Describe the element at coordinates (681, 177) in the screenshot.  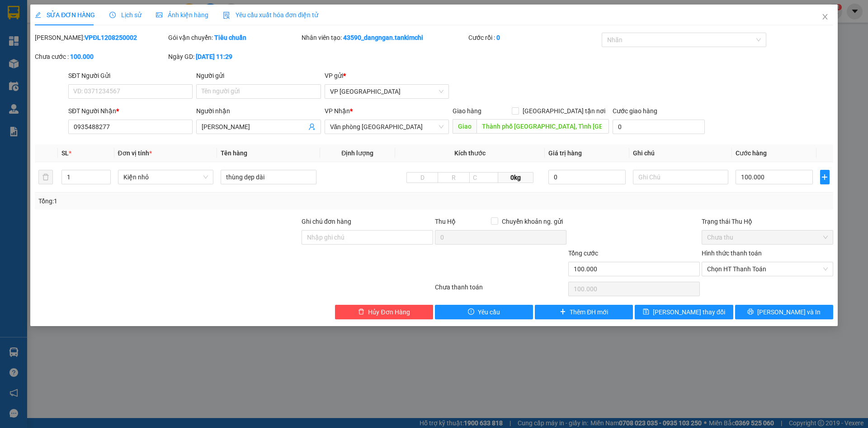
I see `input: Ghi Chú` at that location.